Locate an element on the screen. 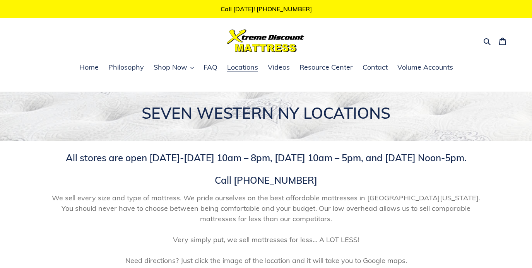 This screenshot has width=532, height=268. span: Shop Now is located at coordinates (170, 67).